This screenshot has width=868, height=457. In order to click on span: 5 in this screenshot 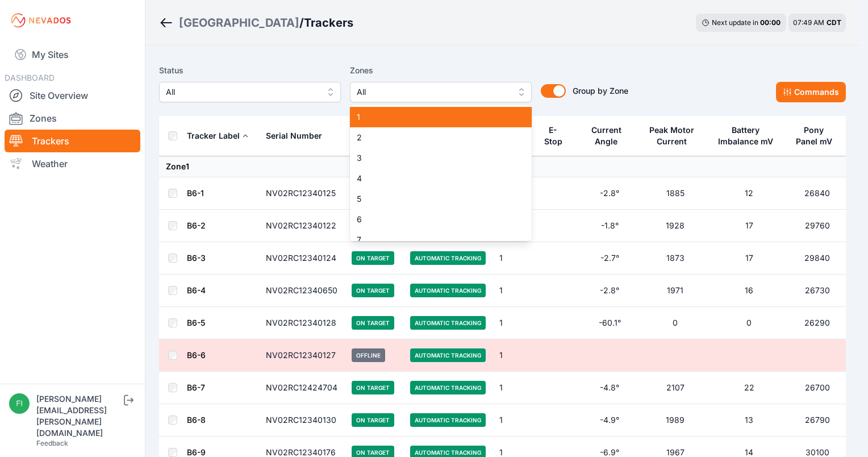, I will do `click(434, 199)`.